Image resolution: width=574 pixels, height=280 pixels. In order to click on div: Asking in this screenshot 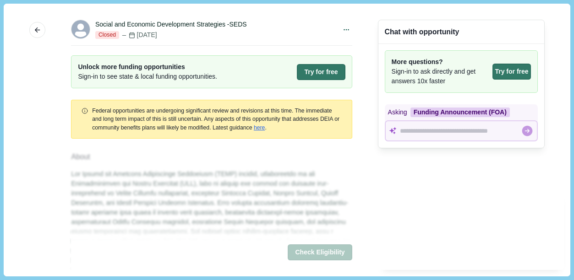, I will do `click(461, 112)`.